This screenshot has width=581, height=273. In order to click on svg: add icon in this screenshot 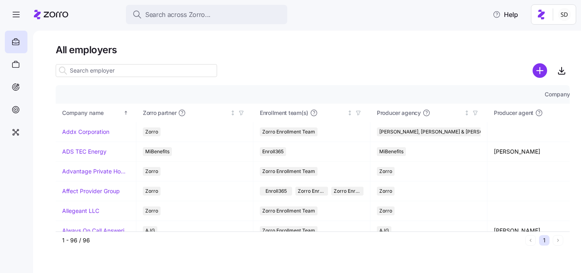, I will do `click(540, 71)`.